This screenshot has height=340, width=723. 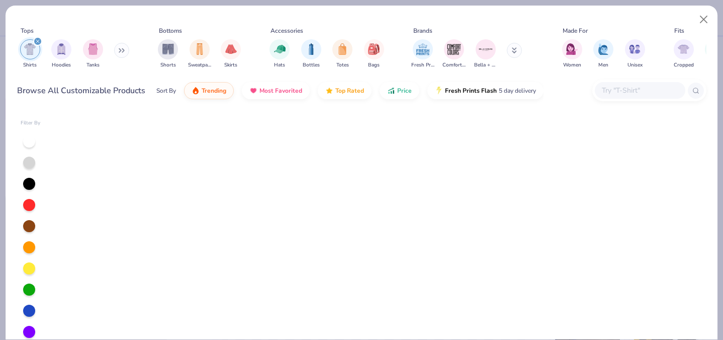 I want to click on span: Fresh Prints Flash, so click(x=471, y=91).